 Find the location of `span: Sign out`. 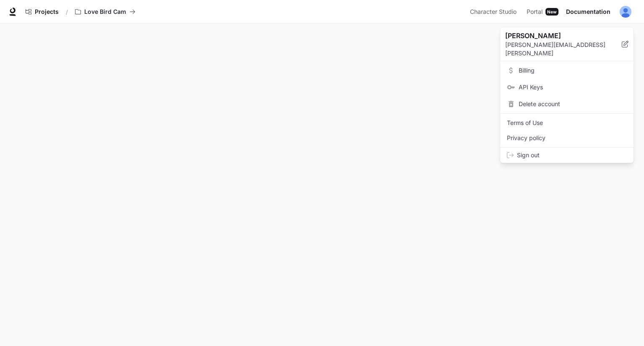

span: Sign out is located at coordinates (572, 155).